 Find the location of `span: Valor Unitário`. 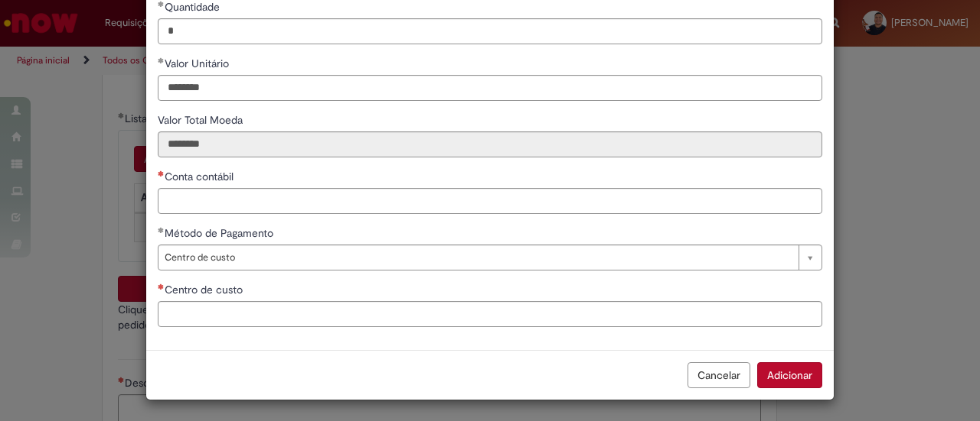

span: Valor Unitário is located at coordinates (198, 64).